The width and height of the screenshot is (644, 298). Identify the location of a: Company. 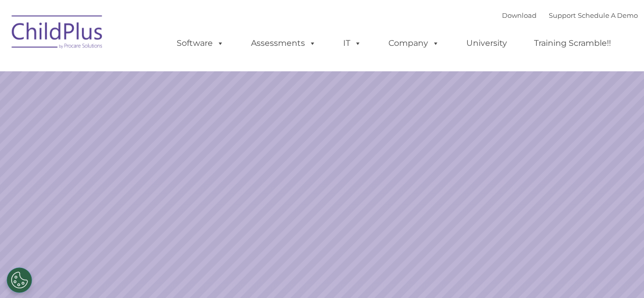
(414, 43).